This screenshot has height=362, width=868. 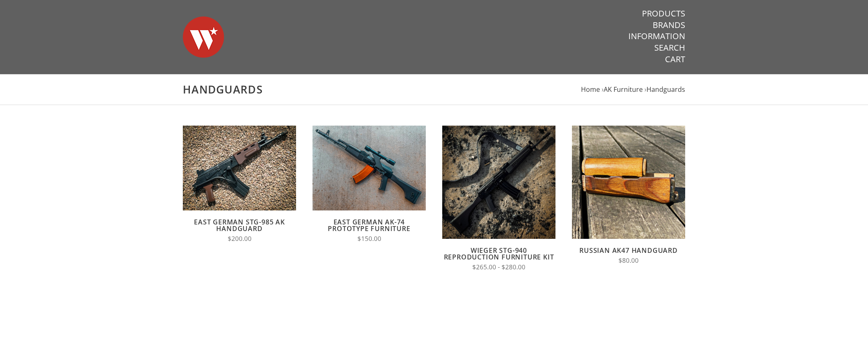 I want to click on span: $150.00, so click(x=369, y=238).